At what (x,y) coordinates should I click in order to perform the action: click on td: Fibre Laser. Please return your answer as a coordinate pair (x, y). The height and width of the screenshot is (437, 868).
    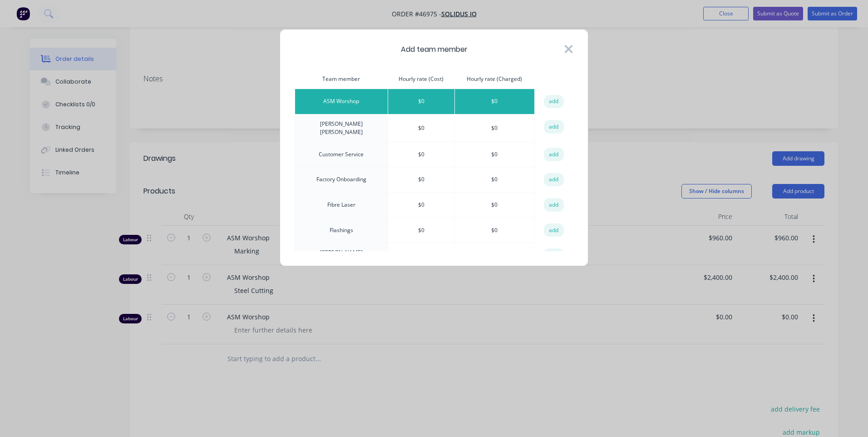
    Looking at the image, I should click on (341, 205).